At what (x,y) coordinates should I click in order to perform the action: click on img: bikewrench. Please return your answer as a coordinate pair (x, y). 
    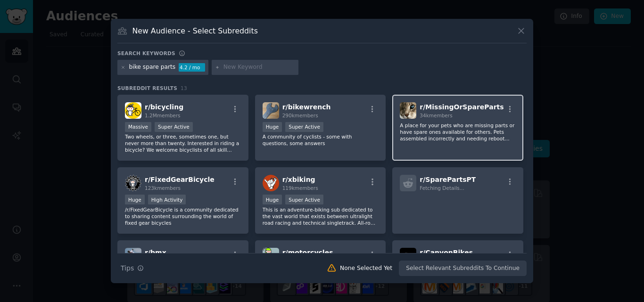
    Looking at the image, I should click on (271, 110).